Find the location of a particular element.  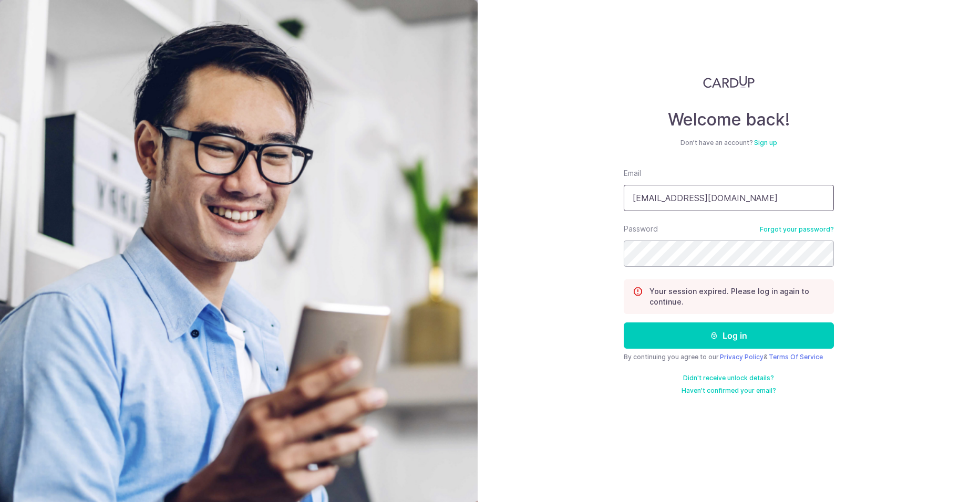

img: CardUp Logo is located at coordinates (729, 82).